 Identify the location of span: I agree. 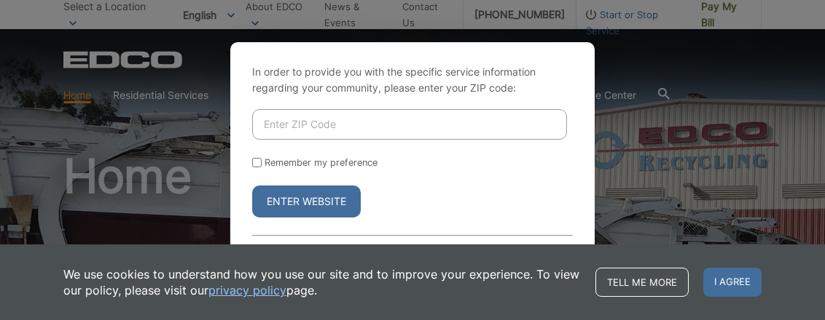
(732, 283).